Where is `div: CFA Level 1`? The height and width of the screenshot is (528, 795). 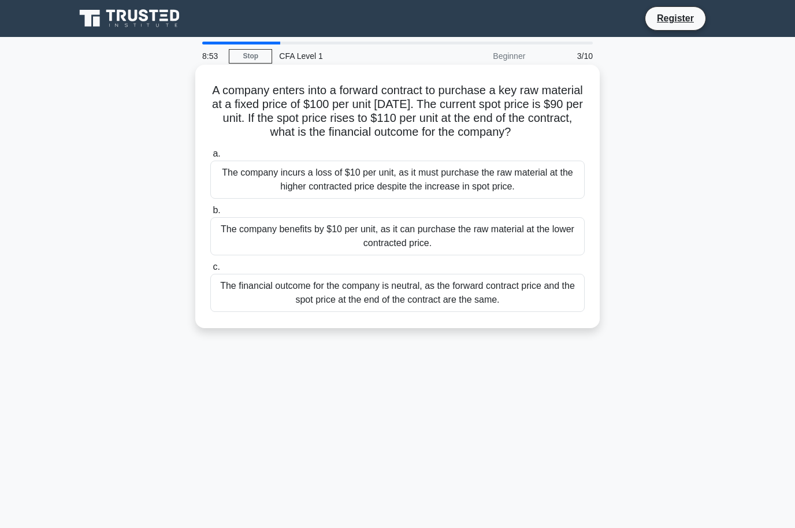
div: CFA Level 1 is located at coordinates (351, 56).